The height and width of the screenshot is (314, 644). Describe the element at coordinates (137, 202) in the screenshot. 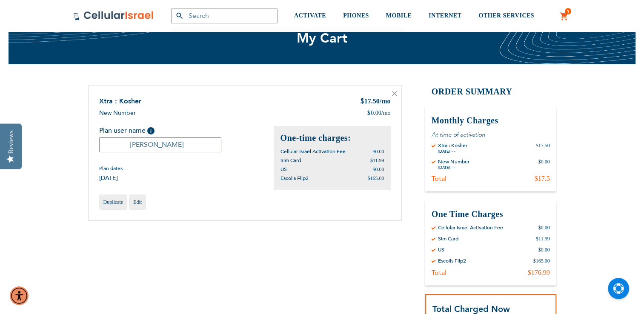

I see `a: Edit` at that location.